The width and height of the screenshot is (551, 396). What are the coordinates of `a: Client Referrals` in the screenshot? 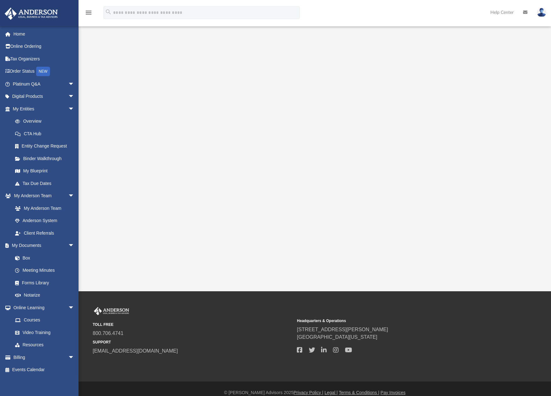 It's located at (45, 233).